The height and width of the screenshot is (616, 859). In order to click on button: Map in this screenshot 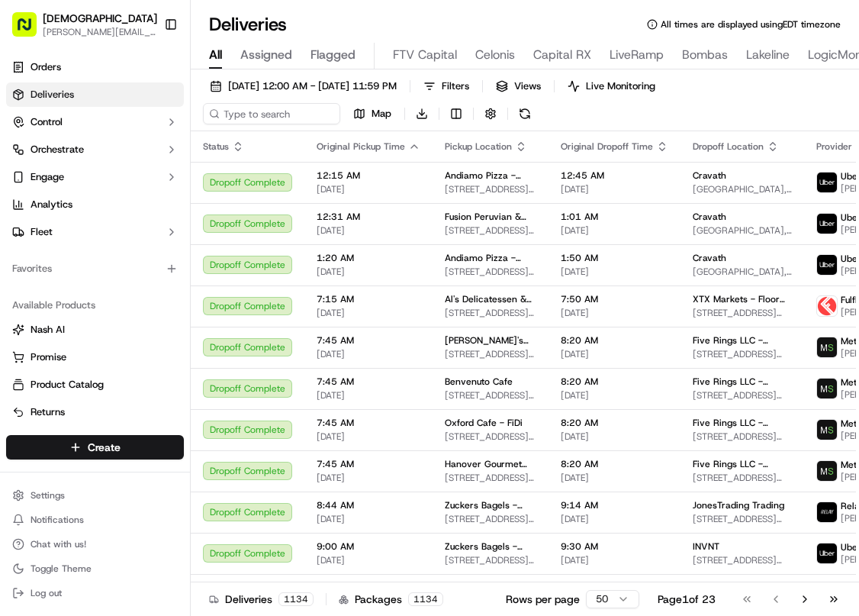, I will do `click(372, 114)`.